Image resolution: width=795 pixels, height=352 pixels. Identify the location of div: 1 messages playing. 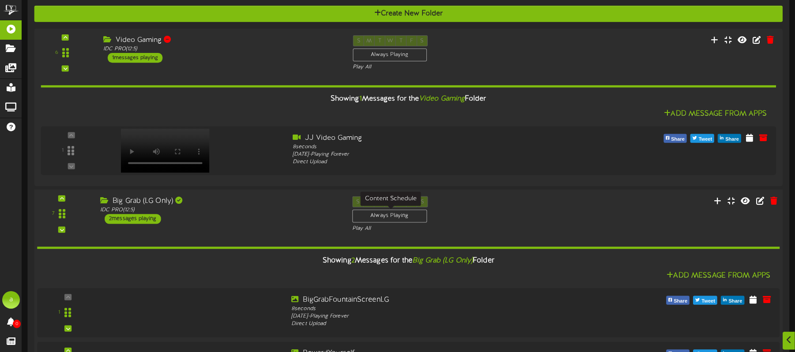
(135, 58).